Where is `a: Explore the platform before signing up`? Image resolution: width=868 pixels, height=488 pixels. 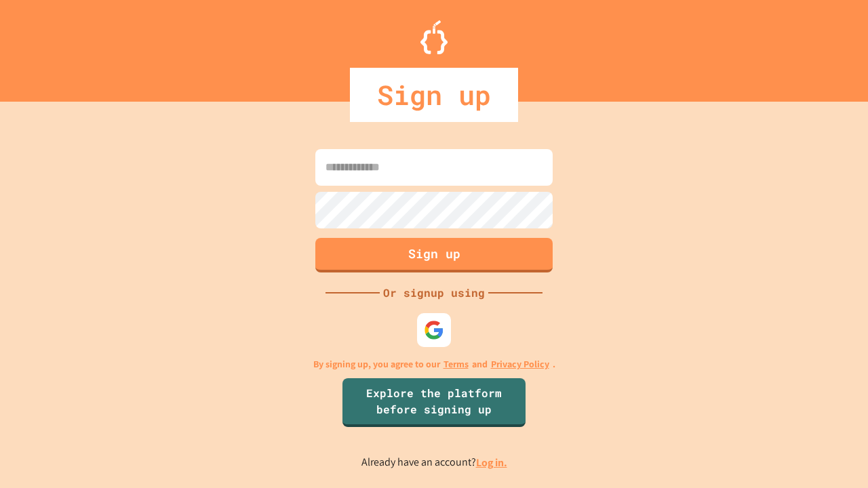 a: Explore the platform before signing up is located at coordinates (434, 403).